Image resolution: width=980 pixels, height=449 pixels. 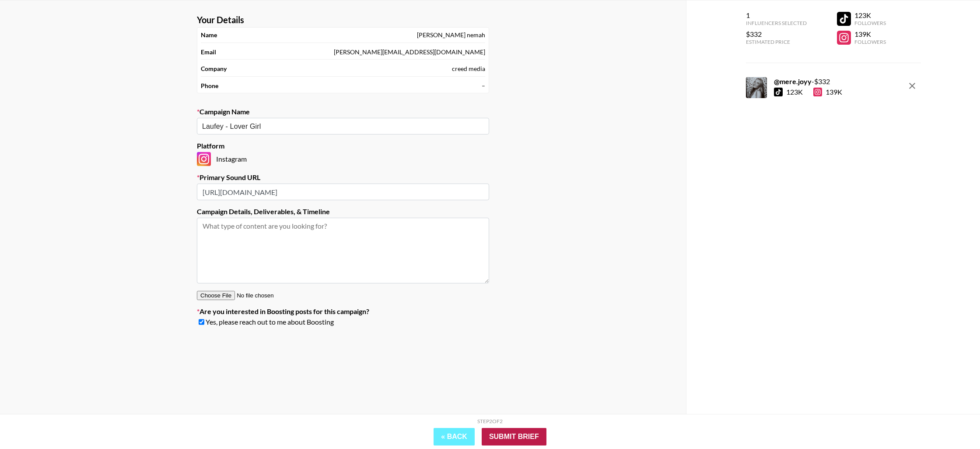 What do you see at coordinates (209, 52) in the screenshot?
I see `strong: Email` at bounding box center [209, 52].